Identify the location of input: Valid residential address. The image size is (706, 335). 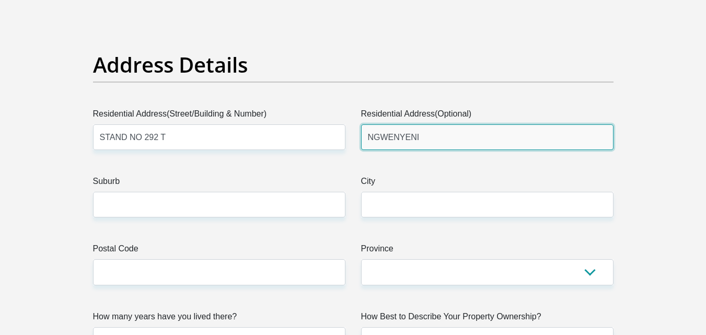
(219, 137).